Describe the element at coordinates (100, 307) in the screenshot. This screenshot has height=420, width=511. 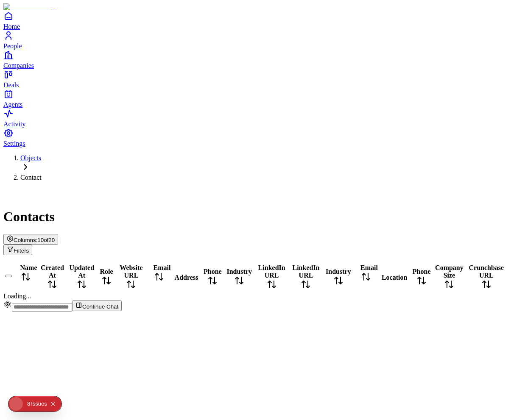
I see `span: Continue Chat` at that location.